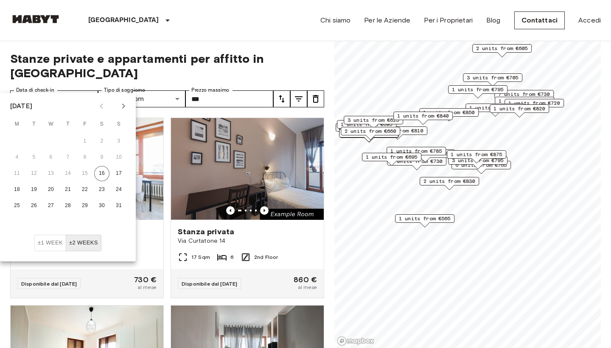  Describe the element at coordinates (119, 124) in the screenshot. I see `span: Sunday` at that location.